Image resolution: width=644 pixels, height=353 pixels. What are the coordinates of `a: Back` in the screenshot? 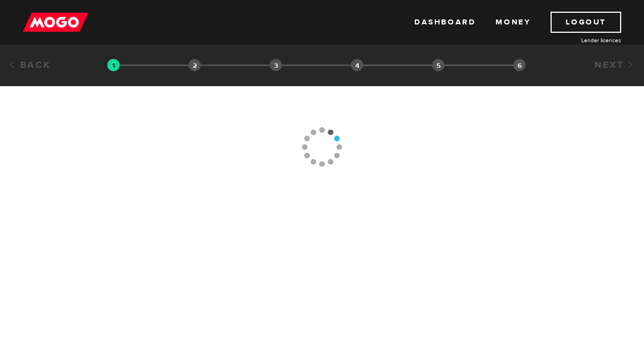 It's located at (30, 65).